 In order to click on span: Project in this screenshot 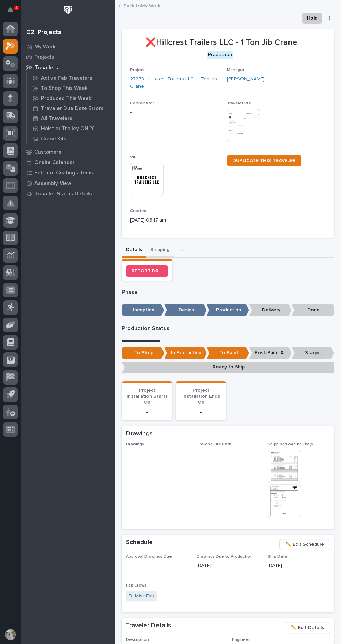, I will do `click(137, 70)`.